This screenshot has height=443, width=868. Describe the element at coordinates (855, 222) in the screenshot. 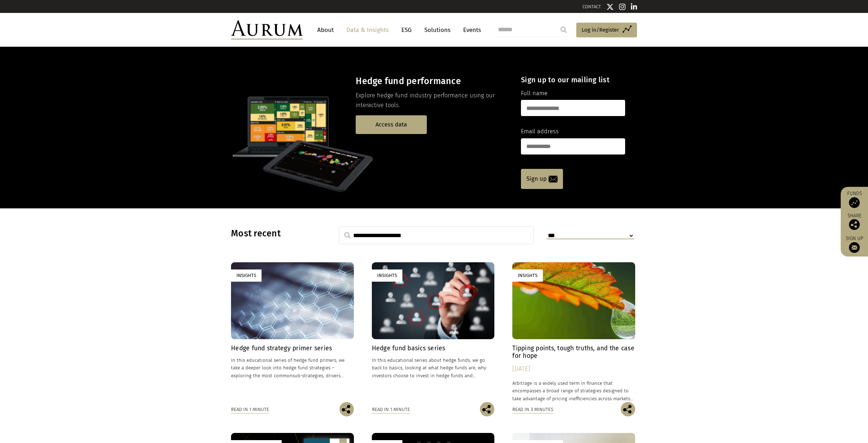

I see `div: Share` at that location.